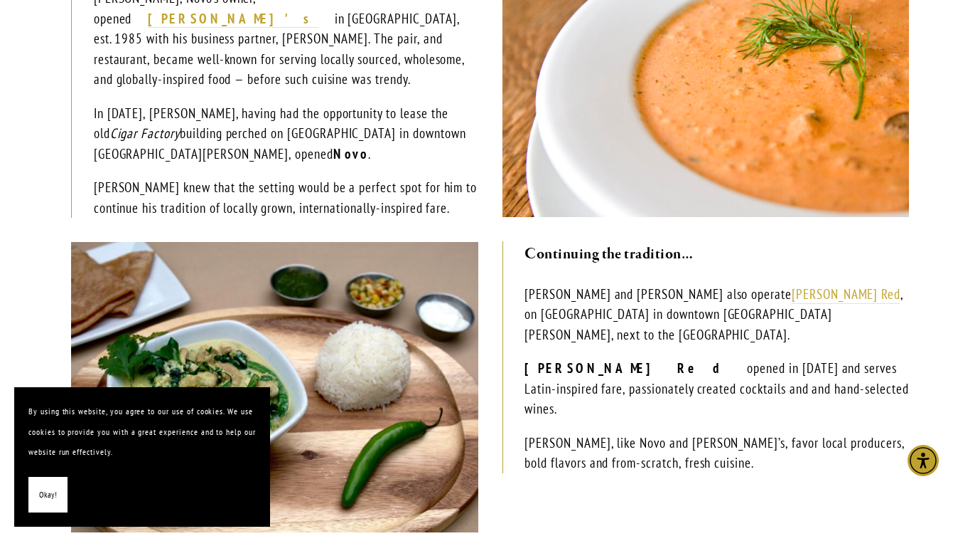 The height and width of the screenshot is (541, 980). What do you see at coordinates (275, 387) in the screenshot?
I see `img: Thai Green Chicken Curry` at bounding box center [275, 387].